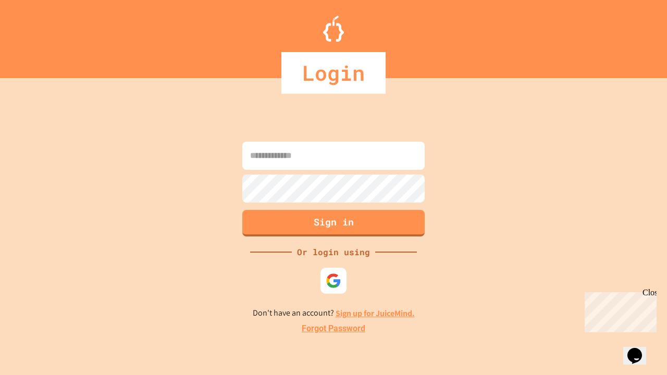 Image resolution: width=667 pixels, height=375 pixels. What do you see at coordinates (38, 35) in the screenshot?
I see `div: Chat with us now!Close` at bounding box center [38, 35].